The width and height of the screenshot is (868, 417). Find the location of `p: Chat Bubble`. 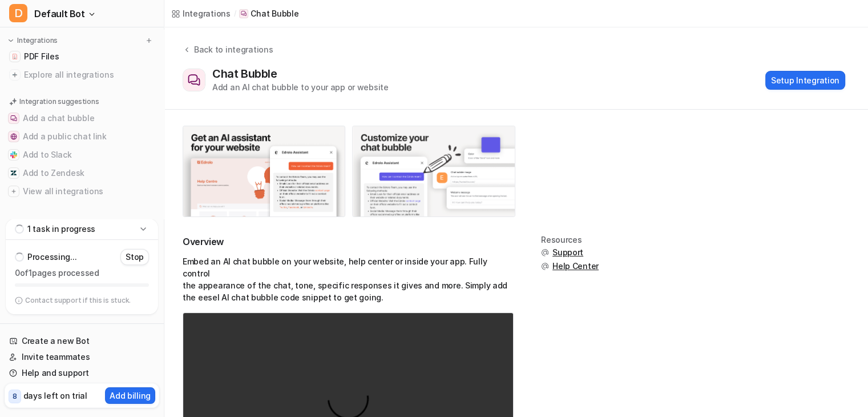

p: Chat Bubble is located at coordinates (274, 14).